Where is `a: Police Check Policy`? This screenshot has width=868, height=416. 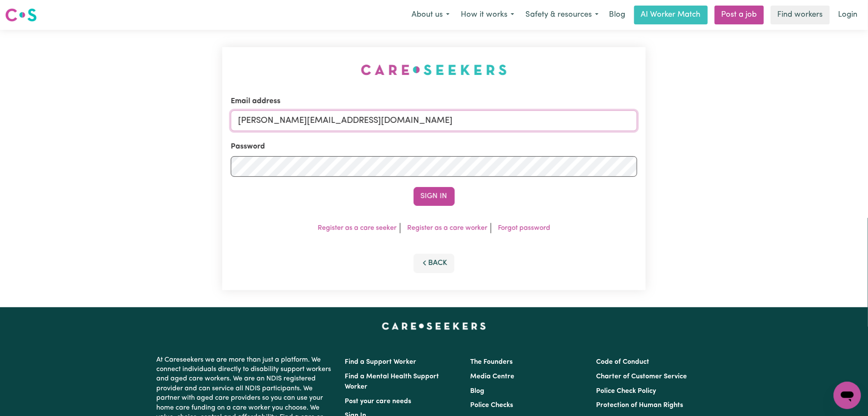 a: Police Check Policy is located at coordinates (626, 391).